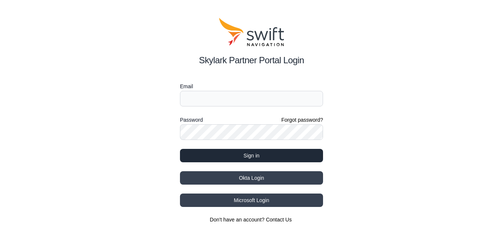 The width and height of the screenshot is (503, 233). Describe the element at coordinates (191, 120) in the screenshot. I see `label: Password` at that location.